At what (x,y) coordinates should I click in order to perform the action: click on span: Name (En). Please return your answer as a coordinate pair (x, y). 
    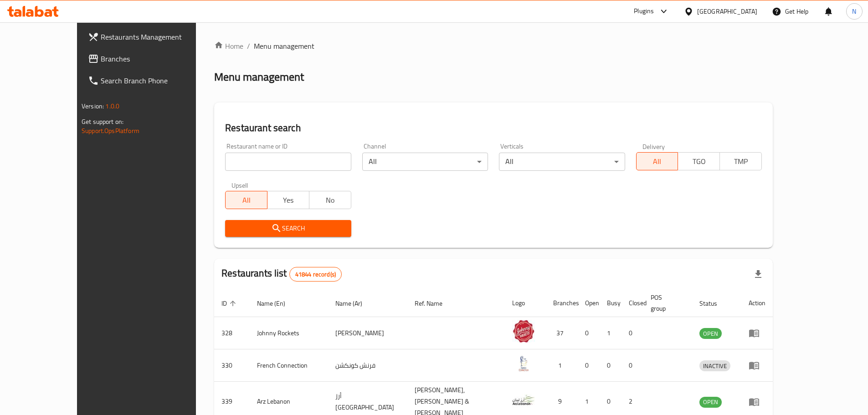
    Looking at the image, I should click on (277, 303).